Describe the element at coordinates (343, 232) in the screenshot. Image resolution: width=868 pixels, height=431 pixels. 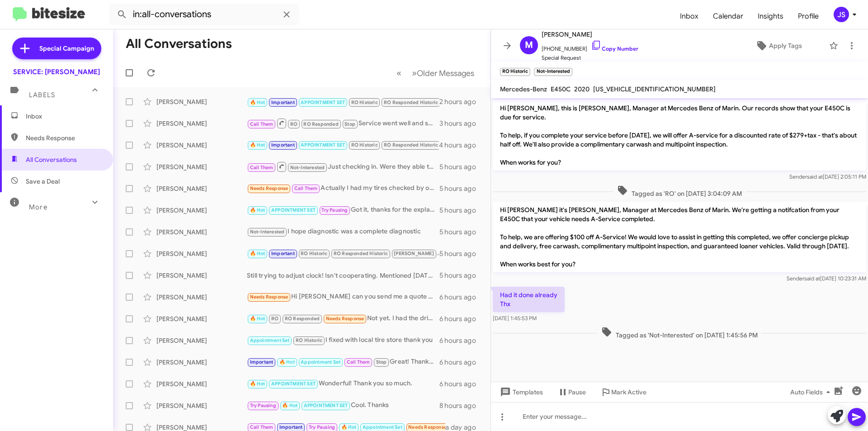
I see `div: I hope diagnostic was a complete diagnostic` at that location.